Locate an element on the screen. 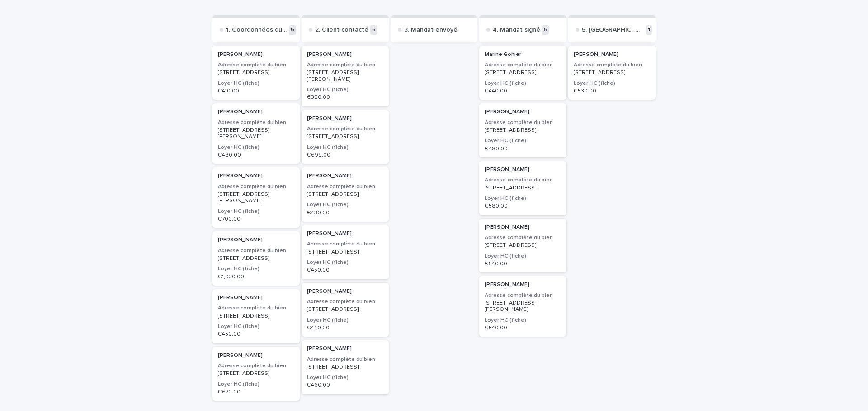 Image resolution: width=868 pixels, height=411 pixels. p: € 430.00 is located at coordinates (345, 213).